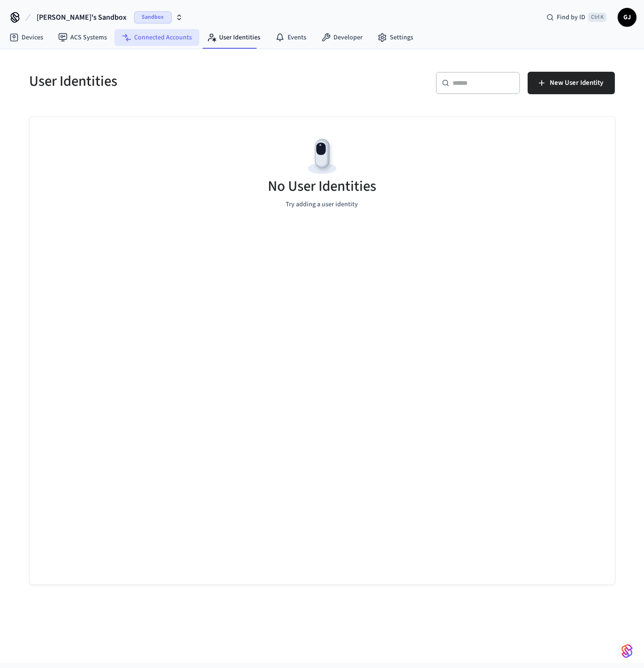 Image resolution: width=644 pixels, height=668 pixels. Describe the element at coordinates (322, 205) in the screenshot. I see `p: Try adding a user identity` at that location.